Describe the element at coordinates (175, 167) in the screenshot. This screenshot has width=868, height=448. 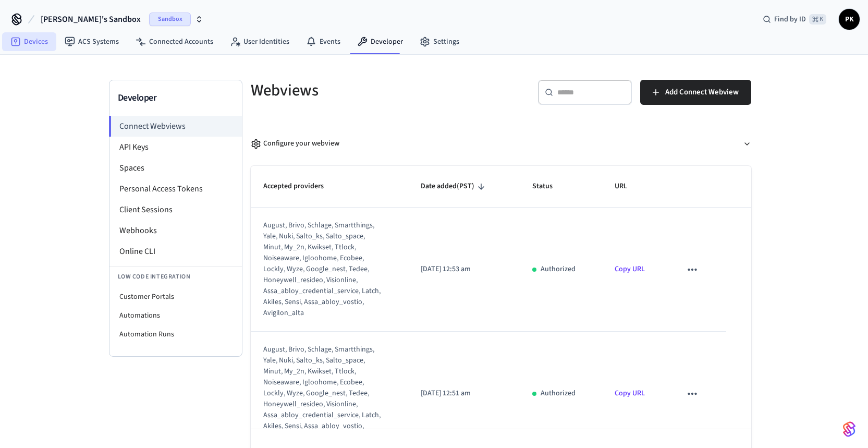
I see `li: Spaces` at that location.